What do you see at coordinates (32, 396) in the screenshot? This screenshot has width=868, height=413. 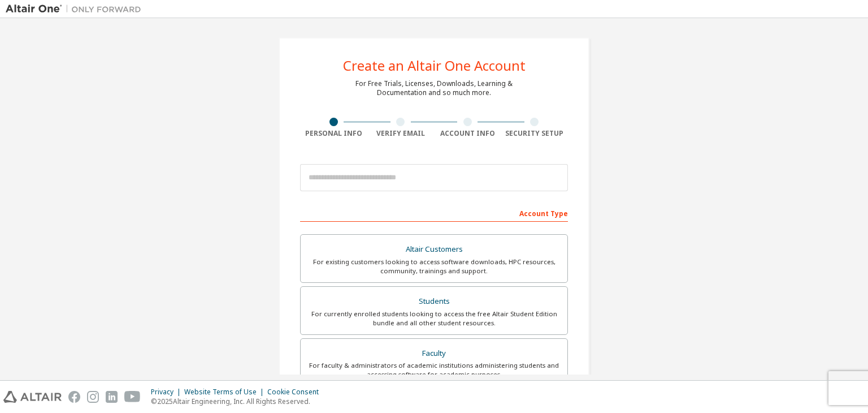 I see `img: altair_logo.svg` at bounding box center [32, 396].